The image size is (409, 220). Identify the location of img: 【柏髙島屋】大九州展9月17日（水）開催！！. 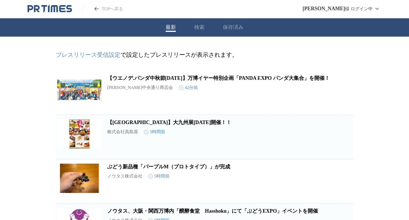
(79, 134).